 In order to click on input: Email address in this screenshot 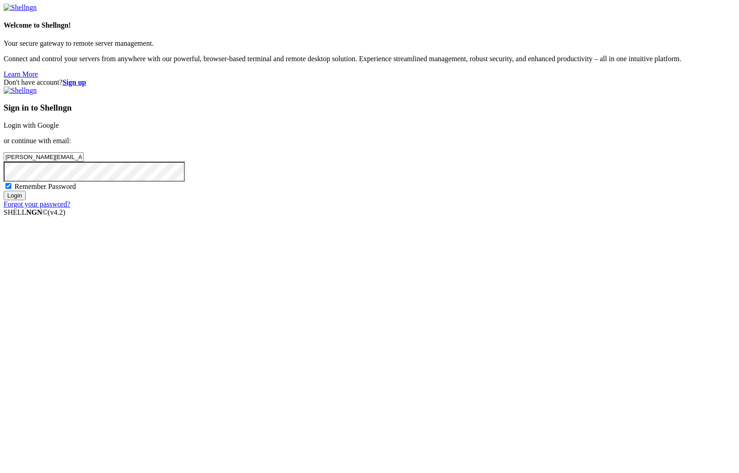, I will do `click(44, 157)`.